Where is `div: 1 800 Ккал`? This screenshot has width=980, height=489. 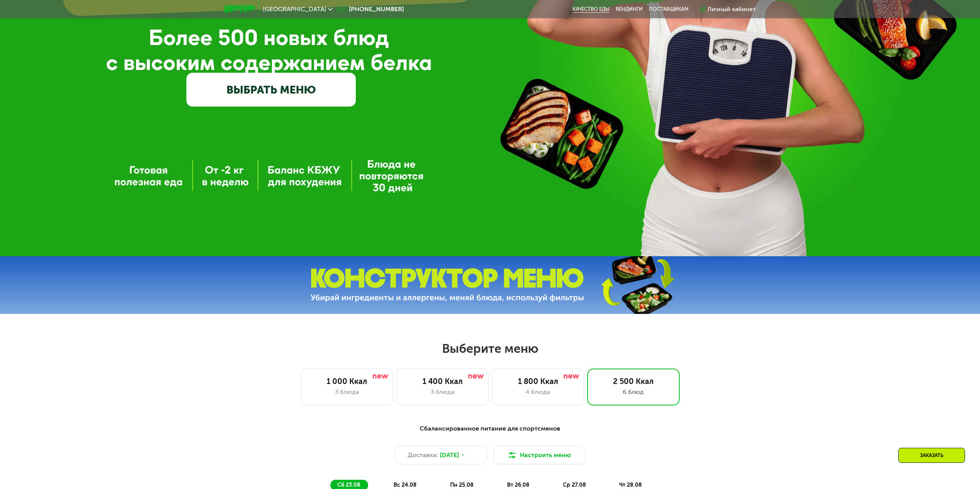
div: 1 800 Ккал is located at coordinates (538, 381).